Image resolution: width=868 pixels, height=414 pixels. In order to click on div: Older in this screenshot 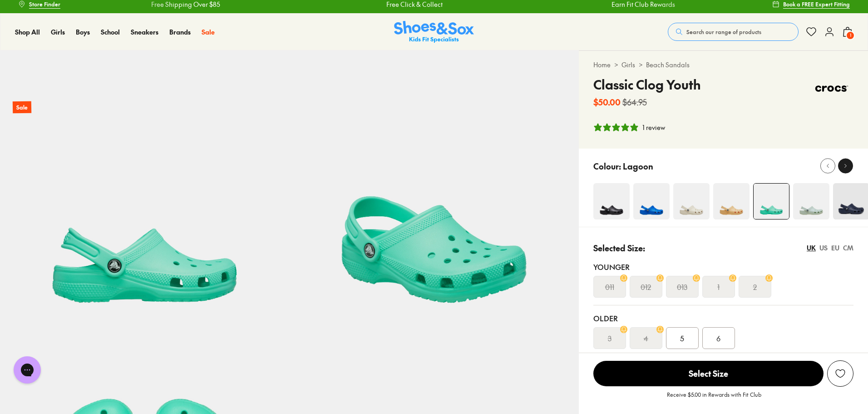, I will do `click(723, 318)`.